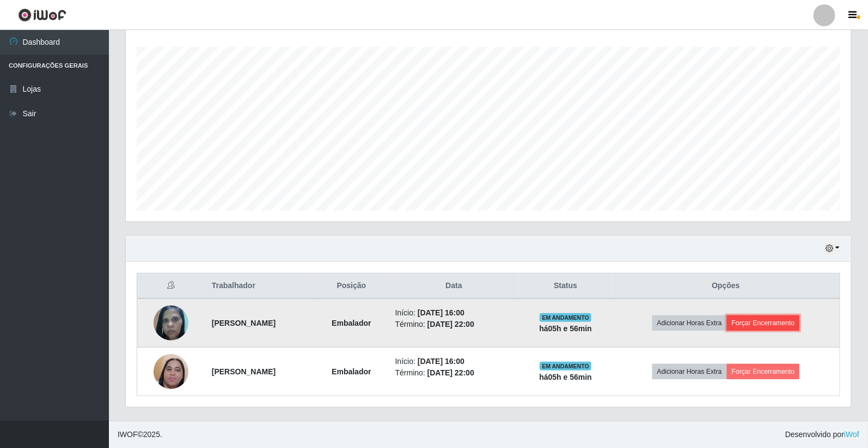 This screenshot has width=868, height=448. I want to click on img: 1739383182576.jpeg, so click(171, 372).